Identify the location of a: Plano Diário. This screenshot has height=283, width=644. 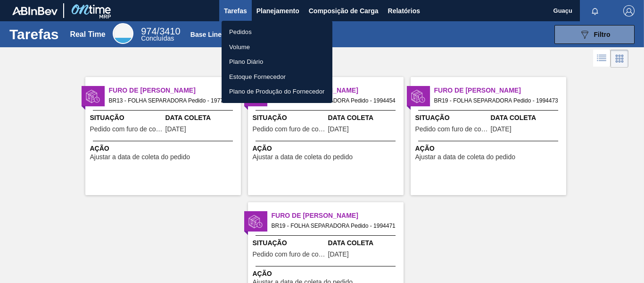
(277, 62).